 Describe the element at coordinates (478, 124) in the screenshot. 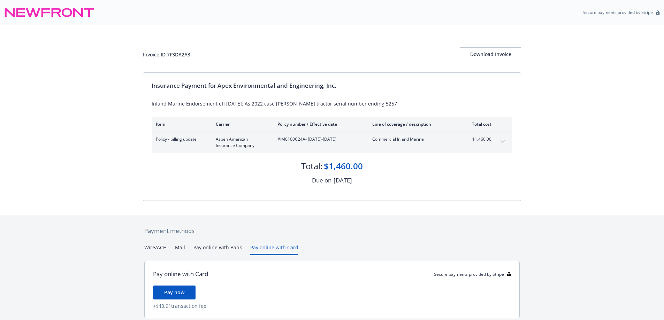

I see `div: Total cost` at that location.